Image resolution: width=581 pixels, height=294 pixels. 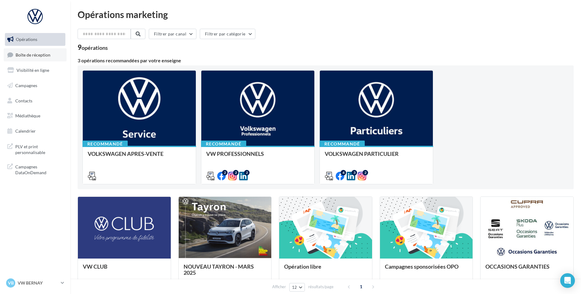 What do you see at coordinates (11, 283) in the screenshot?
I see `span: VB` at bounding box center [11, 283].